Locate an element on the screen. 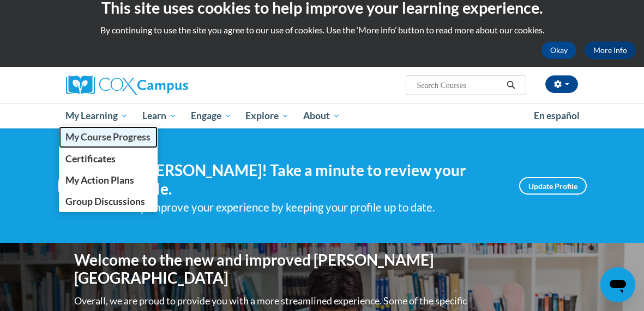  a: Group Discussions is located at coordinates (109, 201).